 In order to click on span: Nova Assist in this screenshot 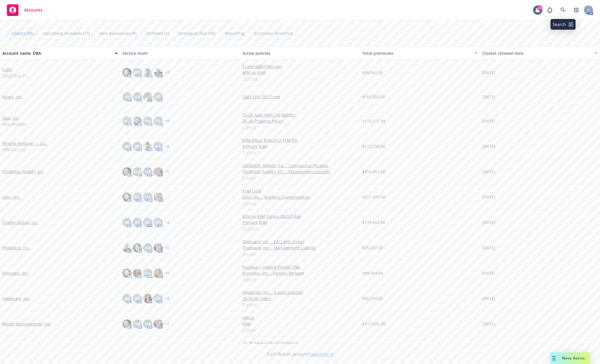, I will do `click(573, 358)`.